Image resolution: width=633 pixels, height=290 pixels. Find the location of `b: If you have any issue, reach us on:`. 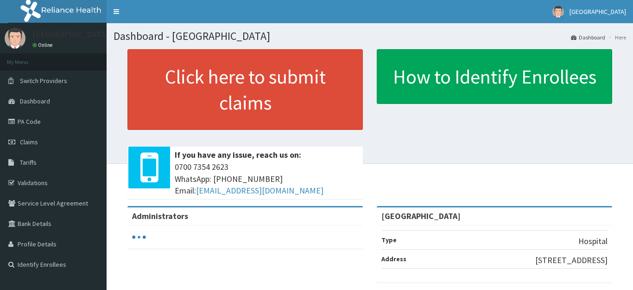

b: If you have any issue, reach us on: is located at coordinates (238, 154).